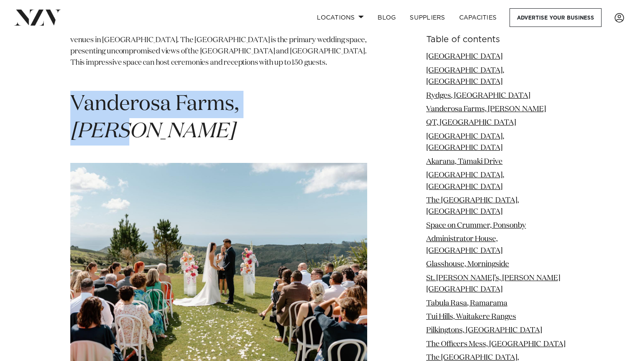 This screenshot has height=361, width=638. What do you see at coordinates (37, 17) in the screenshot?
I see `img: nzv-logo.png` at bounding box center [37, 17].